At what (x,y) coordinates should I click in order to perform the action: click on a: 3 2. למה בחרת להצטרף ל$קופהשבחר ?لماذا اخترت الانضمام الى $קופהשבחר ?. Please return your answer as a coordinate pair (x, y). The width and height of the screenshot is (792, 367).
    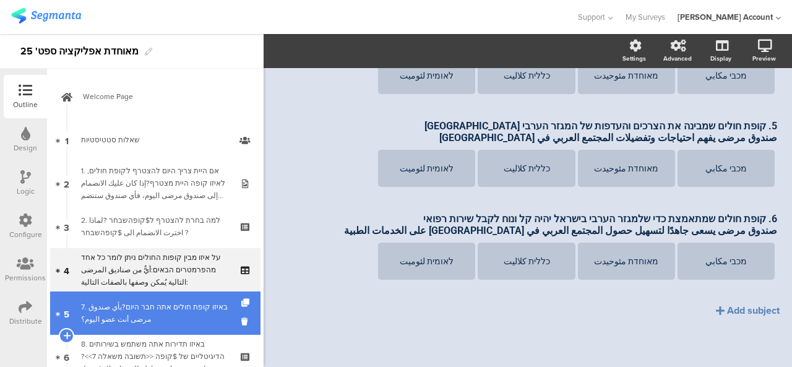
    Looking at the image, I should click on (155, 227).